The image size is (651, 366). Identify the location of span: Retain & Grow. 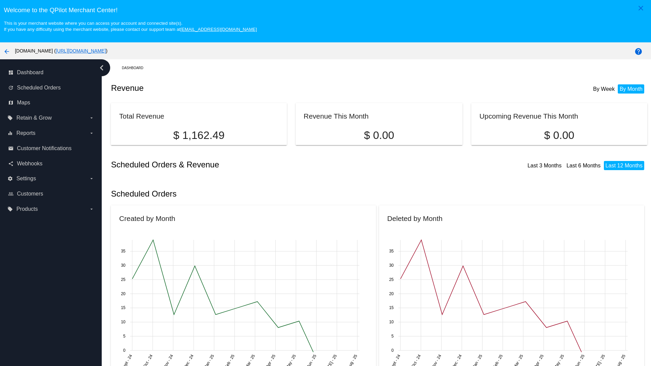
(34, 118).